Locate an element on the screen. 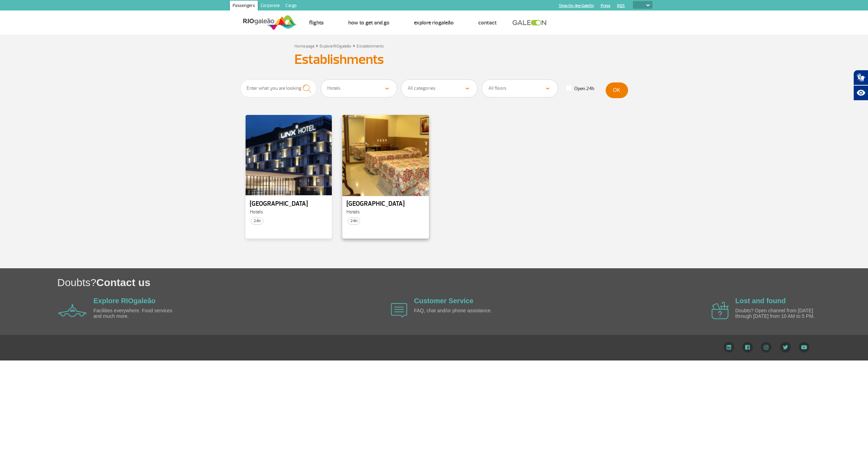  p: Facilities everywhere. Food services and much more. is located at coordinates (134, 313).